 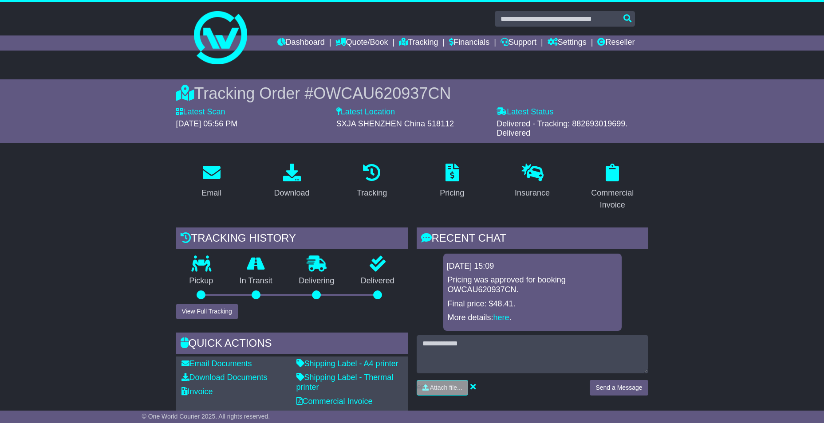 What do you see at coordinates (211, 193) in the screenshot?
I see `div: Email` at bounding box center [211, 193].